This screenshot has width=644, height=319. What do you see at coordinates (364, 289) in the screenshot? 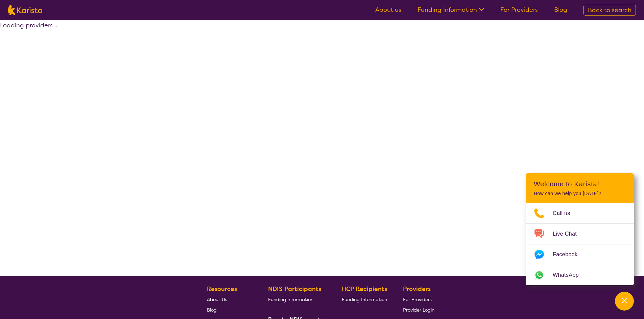
I see `b: HCP Recipients` at bounding box center [364, 289].